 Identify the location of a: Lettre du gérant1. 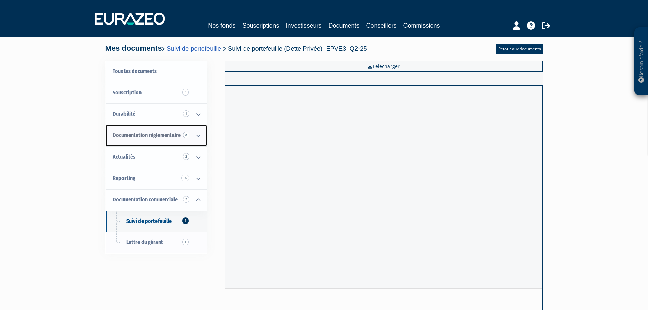
(156, 242).